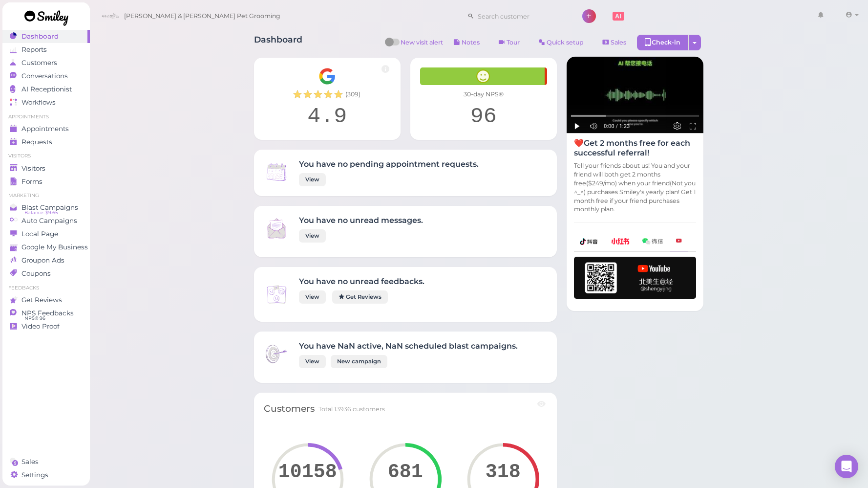 This screenshot has width=868, height=488. I want to click on p: Tell your friends about us! You and your friend will both get 2 months free($249/mo) when your fr..., so click(635, 188).